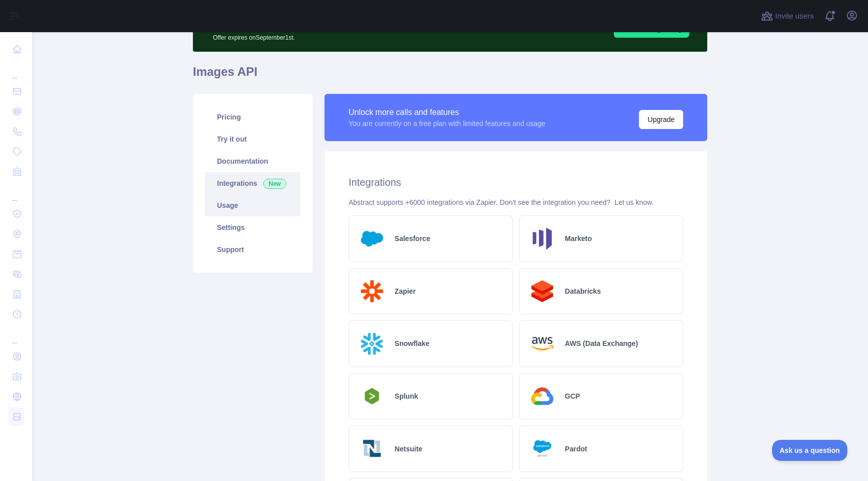  What do you see at coordinates (583, 291) in the screenshot?
I see `h2: Databricks` at bounding box center [583, 291].